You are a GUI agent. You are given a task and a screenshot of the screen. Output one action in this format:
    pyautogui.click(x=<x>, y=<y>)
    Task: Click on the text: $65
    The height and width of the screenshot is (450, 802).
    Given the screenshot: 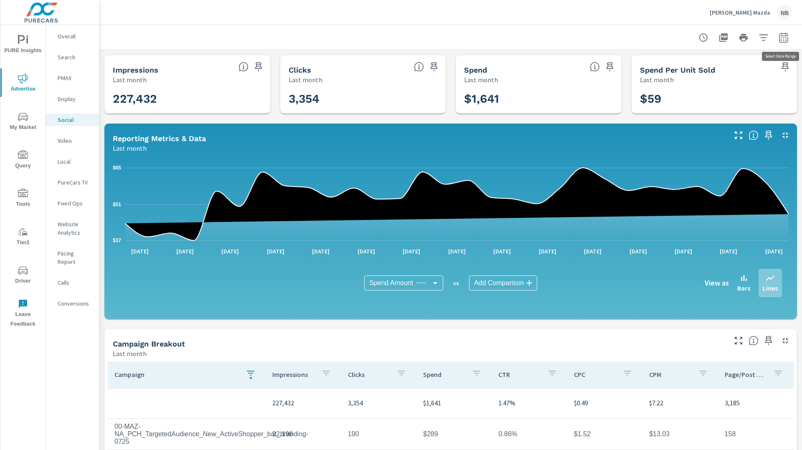 What is the action you would take?
    pyautogui.click(x=117, y=168)
    